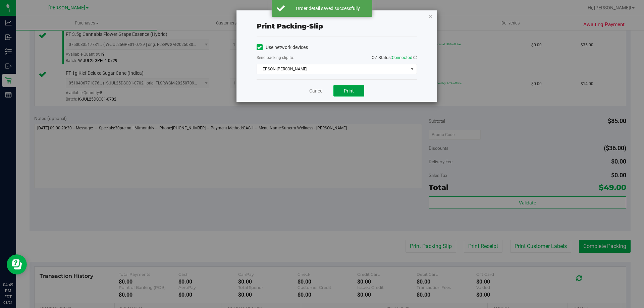 This screenshot has width=644, height=308. What do you see at coordinates (290, 26) in the screenshot?
I see `span: Print packing-slip` at bounding box center [290, 26].